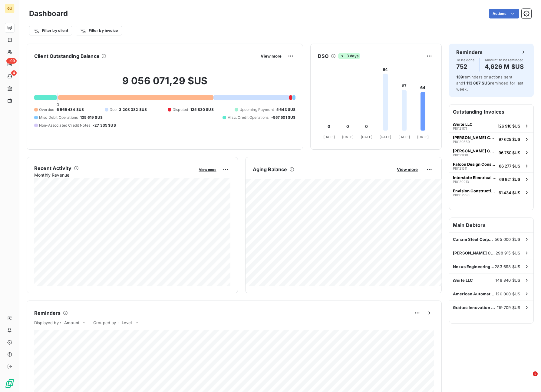  I want to click on span: PI0121171, so click(460, 129).